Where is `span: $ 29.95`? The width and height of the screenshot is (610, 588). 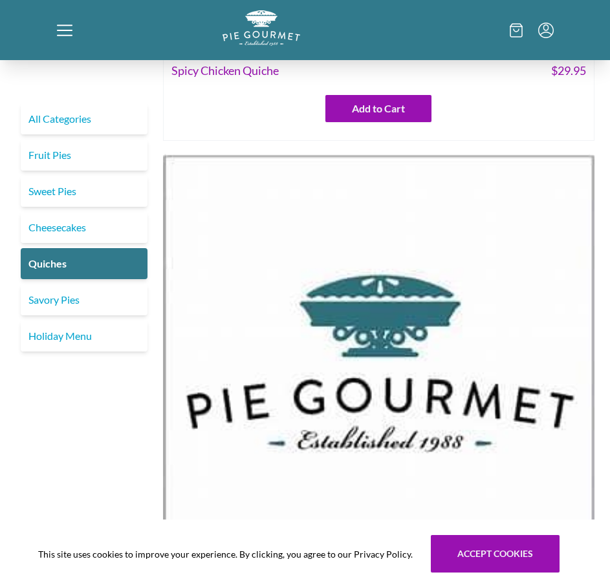
span: $ 29.95 is located at coordinates (568, 70).